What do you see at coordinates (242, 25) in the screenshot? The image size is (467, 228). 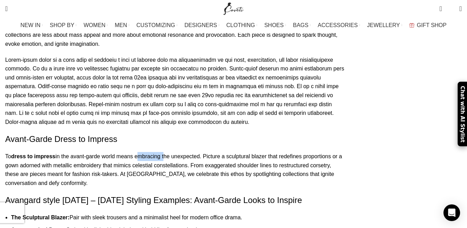 I see `a: CLOTHING` at bounding box center [242, 25].